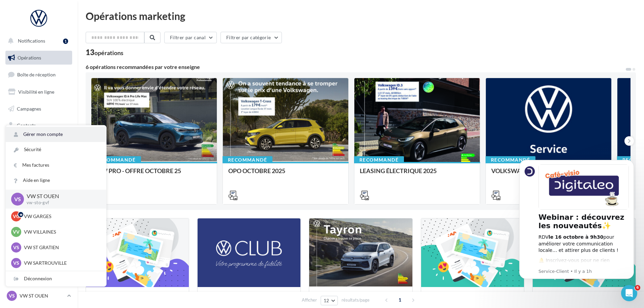 The image size is (644, 308). I want to click on b: le 16 octobre à 9h30, so click(67, 85).